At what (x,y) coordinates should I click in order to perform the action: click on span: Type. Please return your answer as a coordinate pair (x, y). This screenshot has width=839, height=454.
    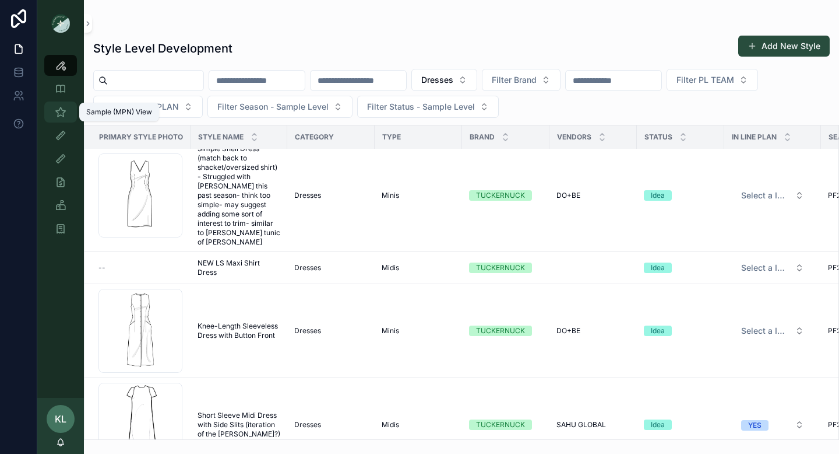
    Looking at the image, I should click on (392, 137).